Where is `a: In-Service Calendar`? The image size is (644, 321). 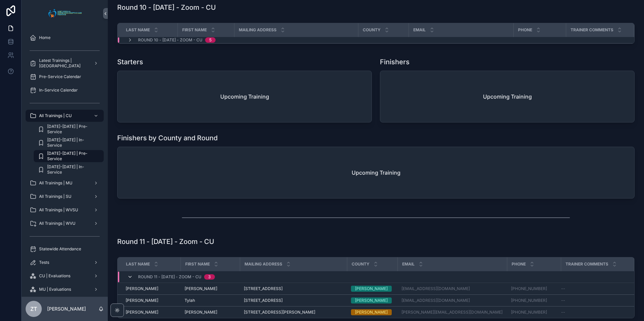 a: In-Service Calendar is located at coordinates (65, 90).